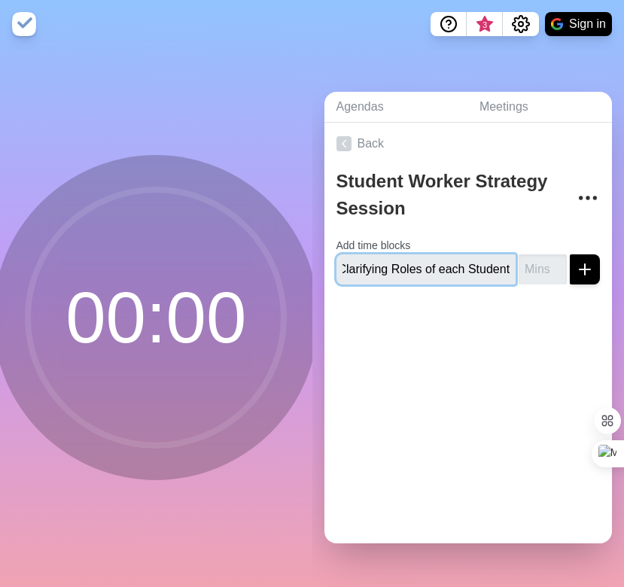 The image size is (624, 587). I want to click on button: Settings, so click(521, 24).